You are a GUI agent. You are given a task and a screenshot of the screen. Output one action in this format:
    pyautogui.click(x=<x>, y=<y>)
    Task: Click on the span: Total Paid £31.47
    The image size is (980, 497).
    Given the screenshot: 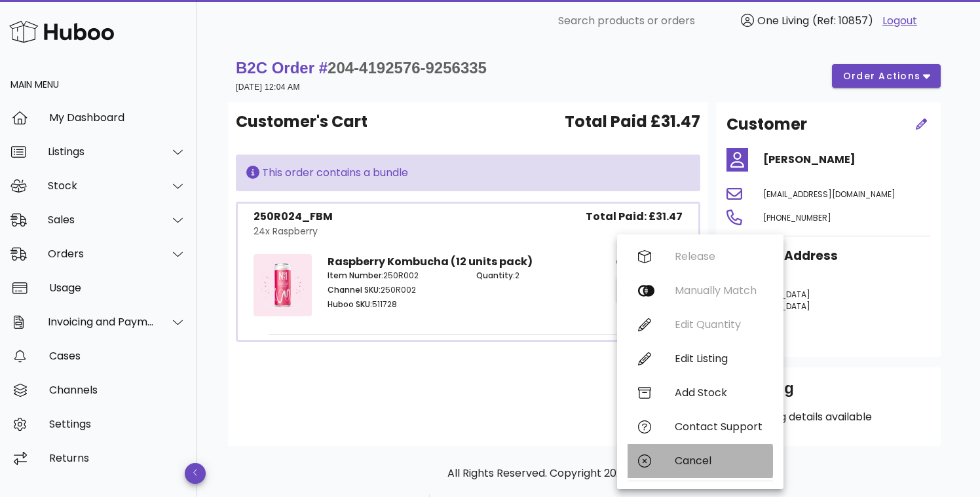 What is the action you would take?
    pyautogui.click(x=632, y=122)
    